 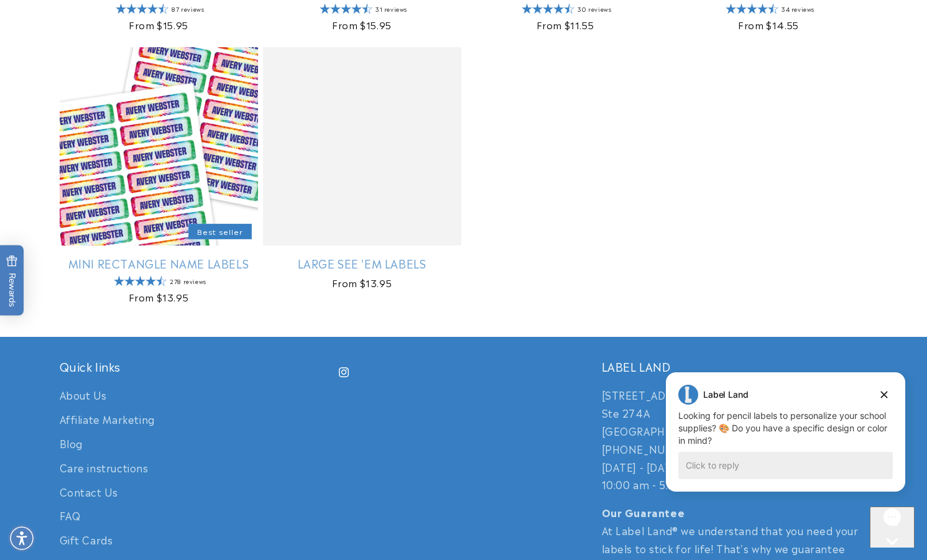 I want to click on a: Gift Cards, so click(x=86, y=539).